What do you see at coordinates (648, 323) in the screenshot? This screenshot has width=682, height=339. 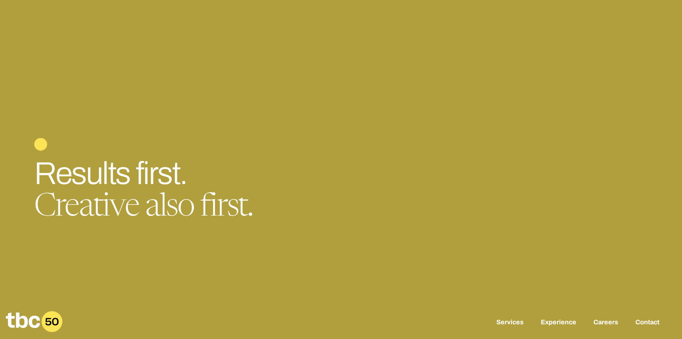 I see `a: Contact` at bounding box center [648, 323].